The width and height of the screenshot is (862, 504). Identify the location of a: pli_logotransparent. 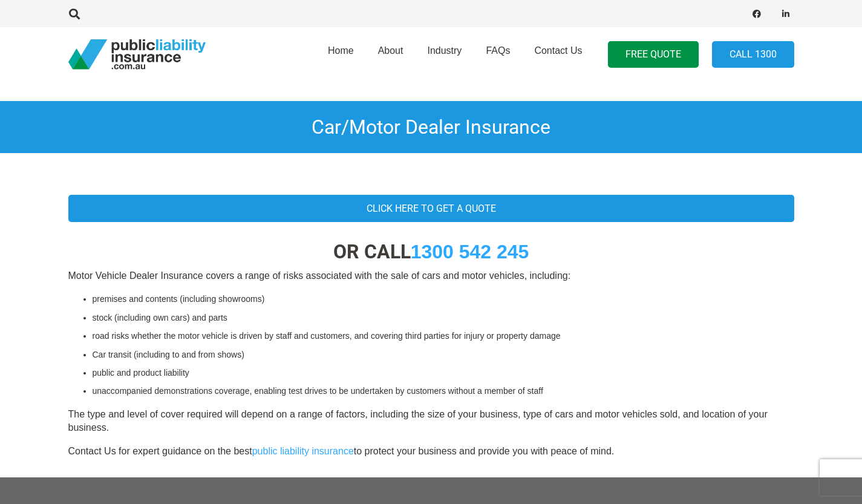
(137, 54).